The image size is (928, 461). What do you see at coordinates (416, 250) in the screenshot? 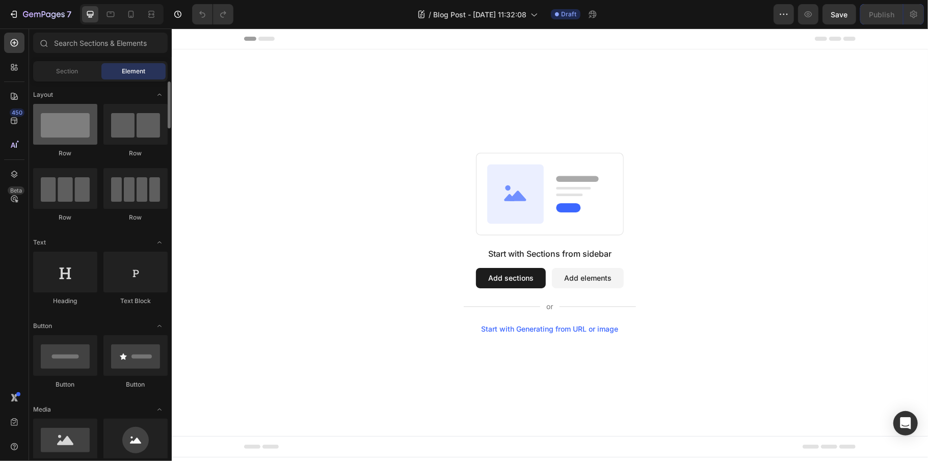
I see `button: Add elements` at bounding box center [416, 250].